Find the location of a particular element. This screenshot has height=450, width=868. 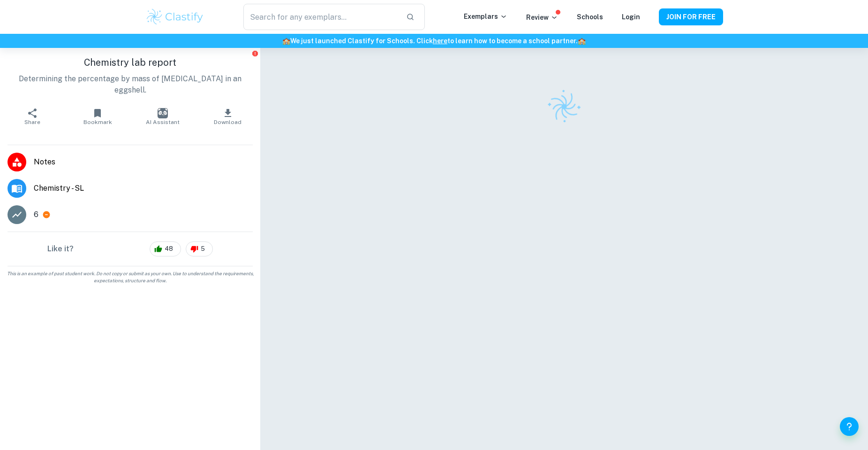

span: Share is located at coordinates (32, 122).